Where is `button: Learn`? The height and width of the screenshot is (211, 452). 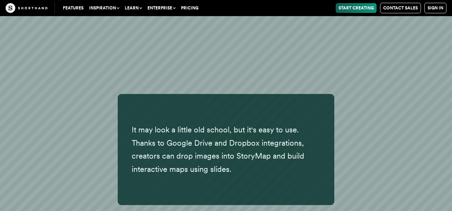
button: Learn is located at coordinates (133, 8).